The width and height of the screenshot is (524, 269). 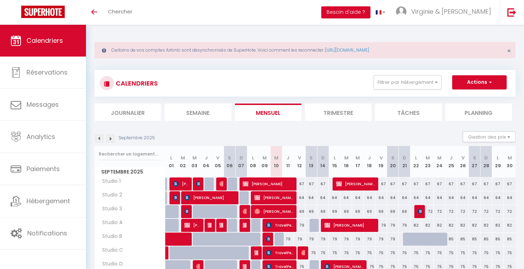 I want to click on th: 21, so click(x=404, y=162).